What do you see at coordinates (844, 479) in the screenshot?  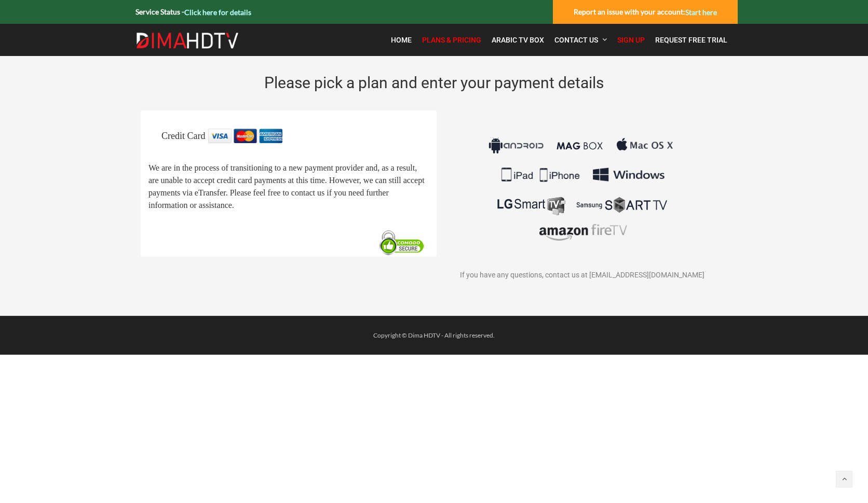 I see `a: Back to top` at bounding box center [844, 479].